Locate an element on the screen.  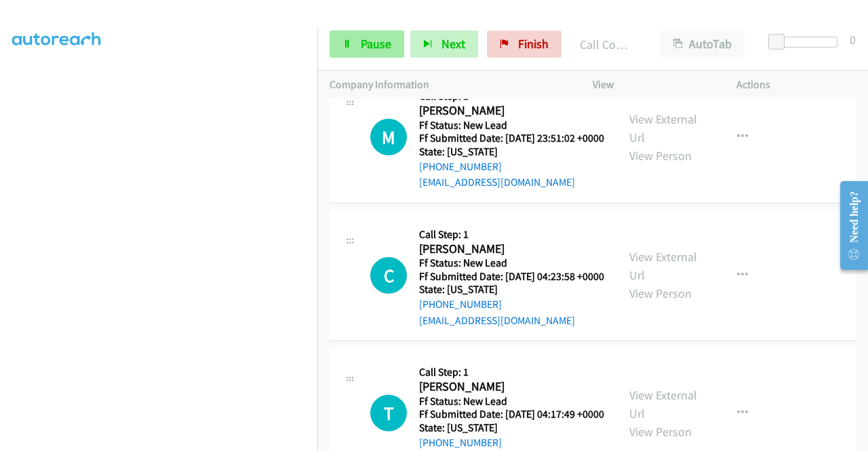
div: 0 is located at coordinates (853, 39).